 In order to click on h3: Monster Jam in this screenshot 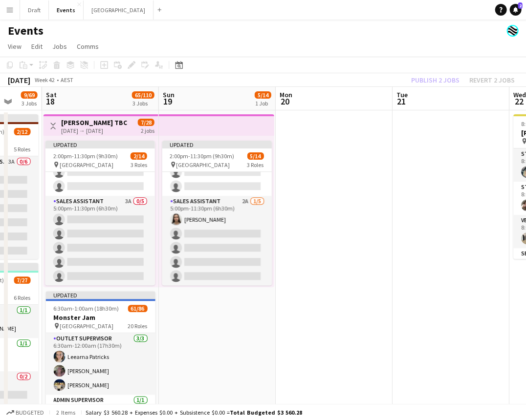, I will do `click(101, 317)`.